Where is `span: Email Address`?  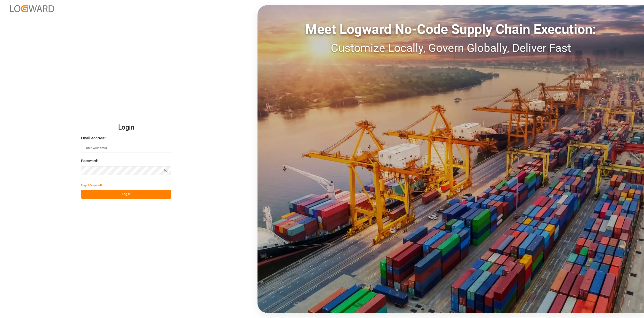
span: Email Address is located at coordinates (93, 138).